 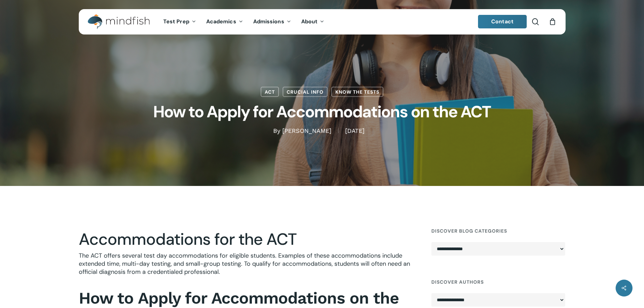 What do you see at coordinates (503, 21) in the screenshot?
I see `span: Contact` at bounding box center [503, 21].